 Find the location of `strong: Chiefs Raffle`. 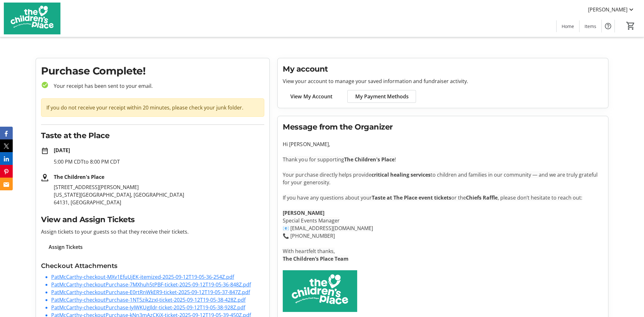

strong: Chiefs Raffle is located at coordinates (482, 198).